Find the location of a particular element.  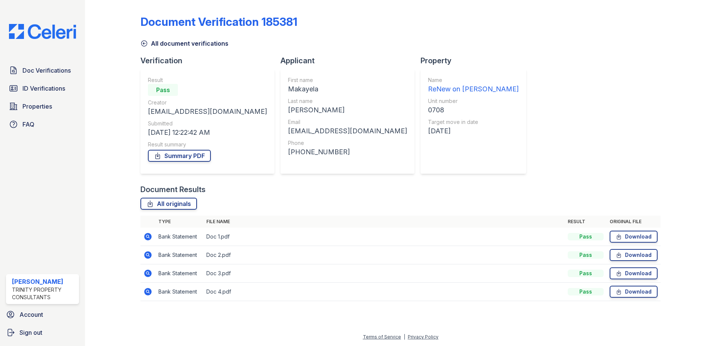

span: ID Verifications is located at coordinates (44, 88).